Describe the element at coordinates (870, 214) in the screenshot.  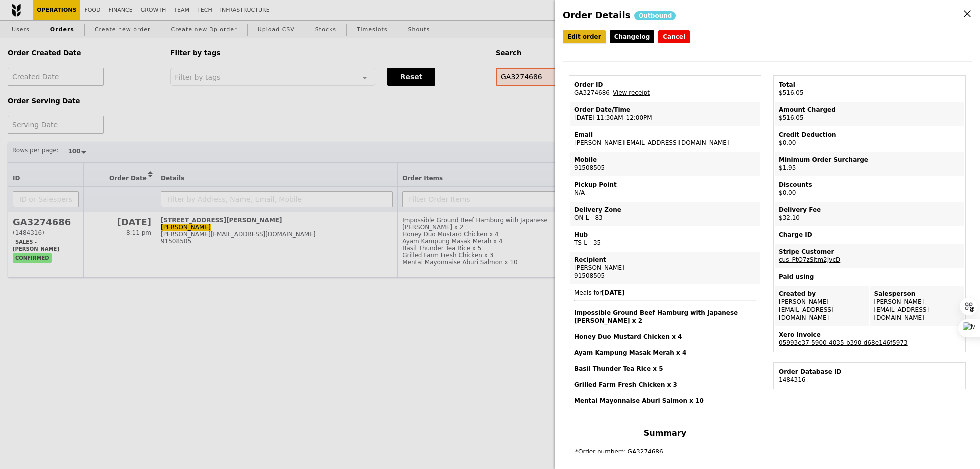
I see `td: $32.10` at that location.